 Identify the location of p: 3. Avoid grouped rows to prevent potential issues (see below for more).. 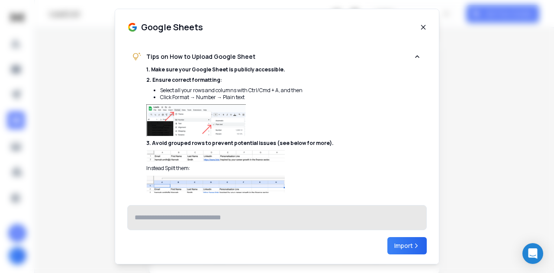
(240, 143).